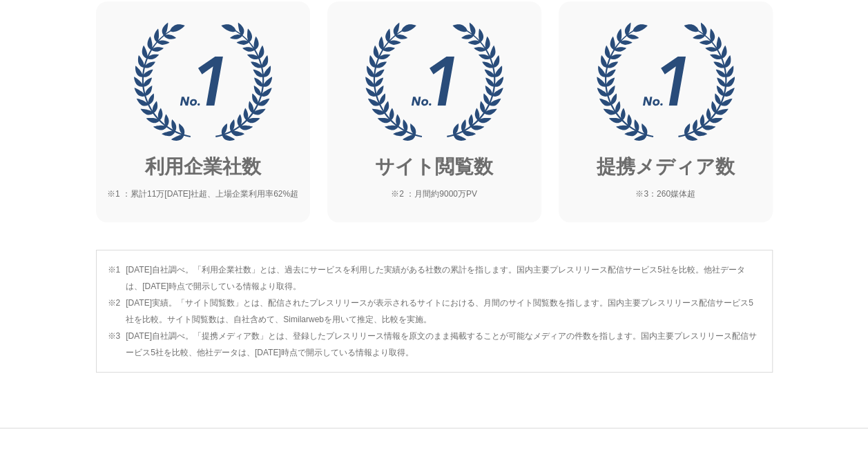  Describe the element at coordinates (203, 167) in the screenshot. I see `p: 利用企業社数` at that location.